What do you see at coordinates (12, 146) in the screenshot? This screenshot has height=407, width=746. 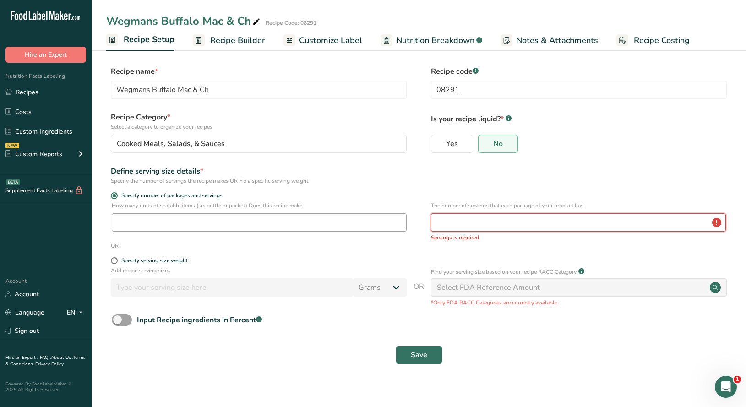 I see `div: NEW` at bounding box center [12, 146].